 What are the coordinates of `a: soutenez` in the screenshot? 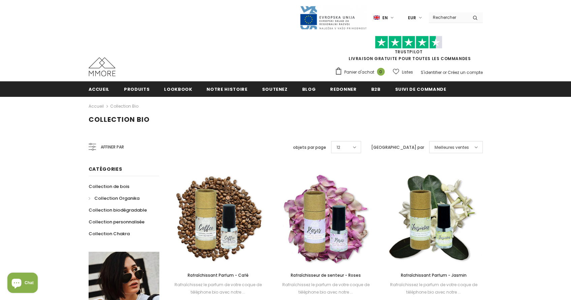 It's located at (275, 89).